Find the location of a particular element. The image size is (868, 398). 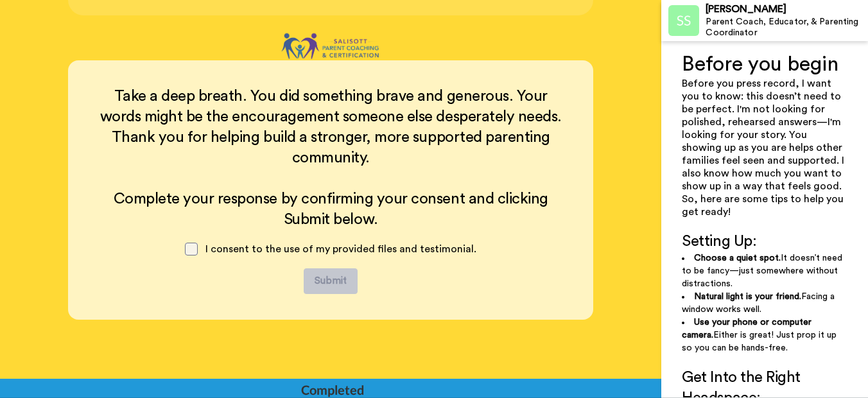

img: Profile Image is located at coordinates (684, 21).